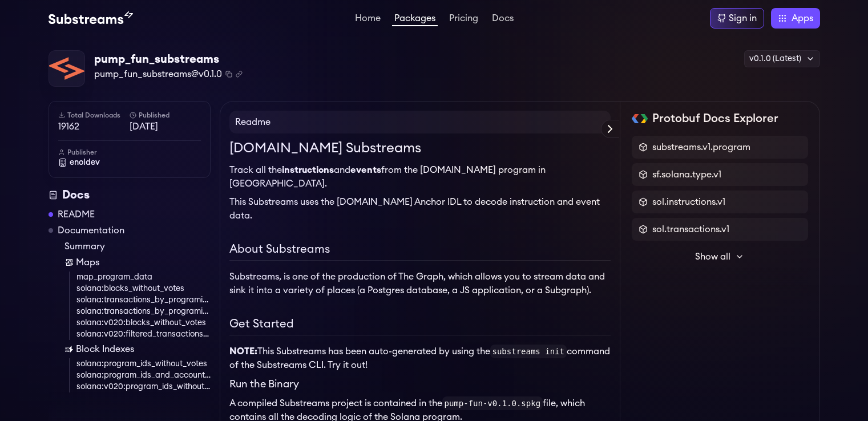  Describe the element at coordinates (130, 195) in the screenshot. I see `div: Docs` at that location.